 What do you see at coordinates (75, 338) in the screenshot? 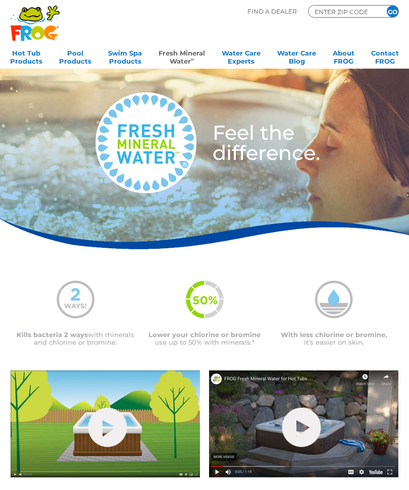
I see `p: with minerals and chlorine or bromine.` at bounding box center [75, 338].